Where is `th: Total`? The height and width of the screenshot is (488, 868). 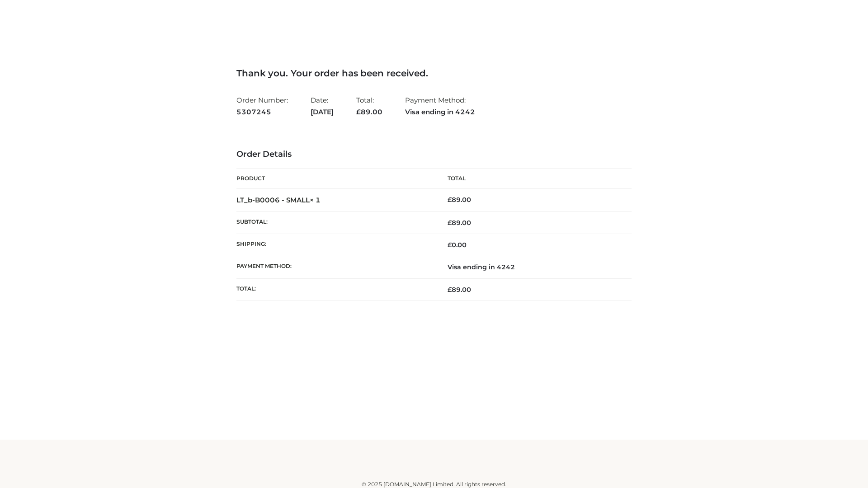 th: Total is located at coordinates (533, 178).